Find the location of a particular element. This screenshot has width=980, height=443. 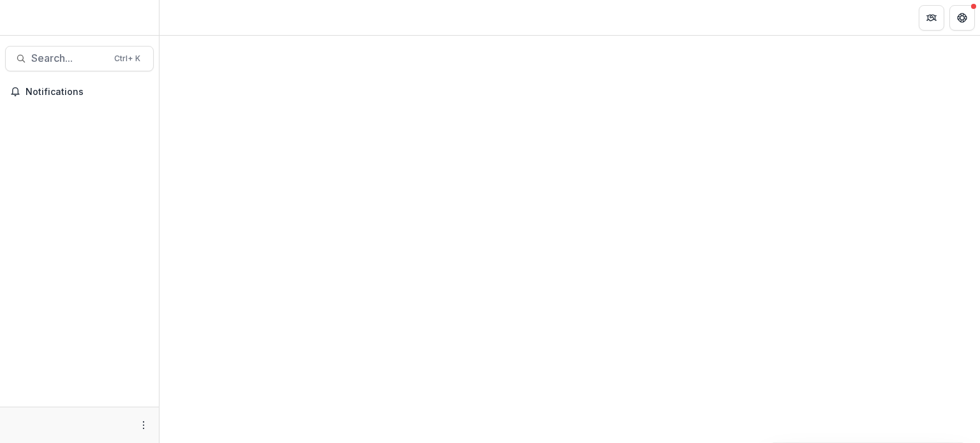

button: More is located at coordinates (143, 425).